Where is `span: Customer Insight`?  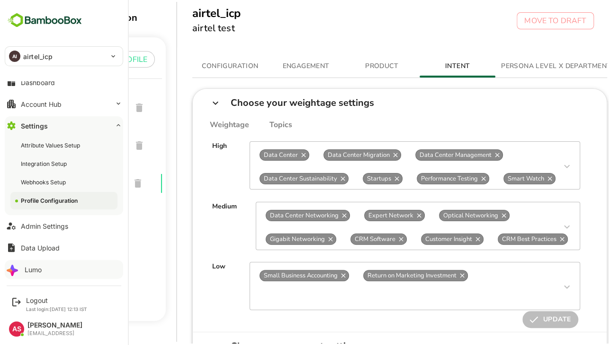 span: Customer Insight is located at coordinates (415, 241).